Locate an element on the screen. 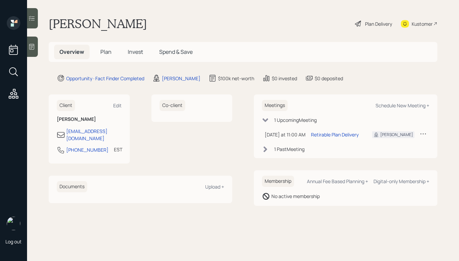 The image size is (459, 261). div: Kustomer is located at coordinates (422, 24).